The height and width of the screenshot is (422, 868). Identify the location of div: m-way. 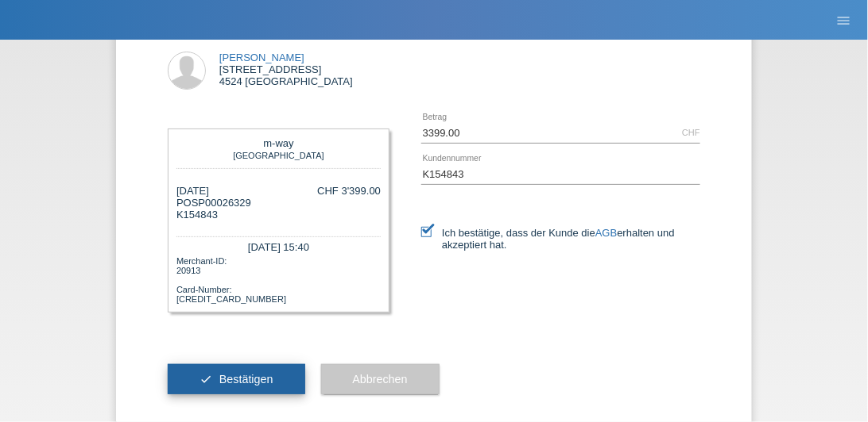
(279, 143).